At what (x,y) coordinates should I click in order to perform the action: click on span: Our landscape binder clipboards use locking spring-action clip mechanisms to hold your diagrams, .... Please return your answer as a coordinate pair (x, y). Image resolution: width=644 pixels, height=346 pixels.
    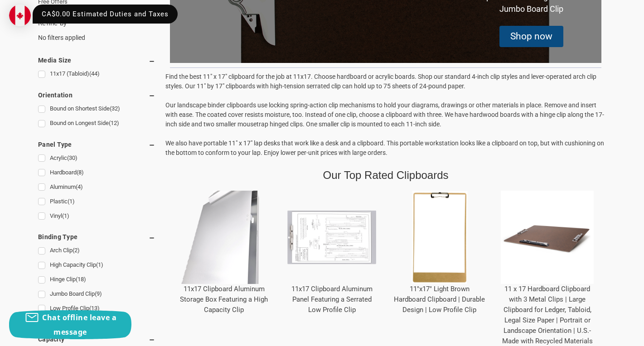
    Looking at the image, I should click on (385, 114).